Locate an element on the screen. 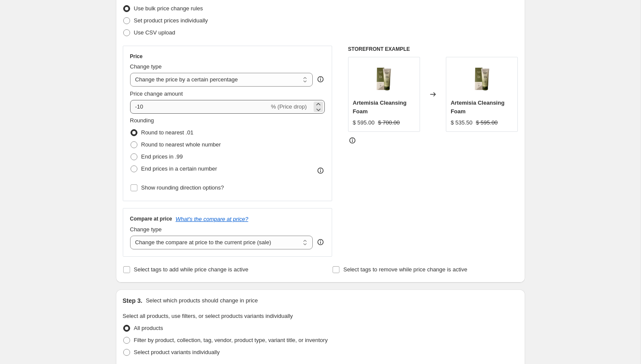 The width and height of the screenshot is (641, 364). h2: Step 3. is located at coordinates (132, 301).